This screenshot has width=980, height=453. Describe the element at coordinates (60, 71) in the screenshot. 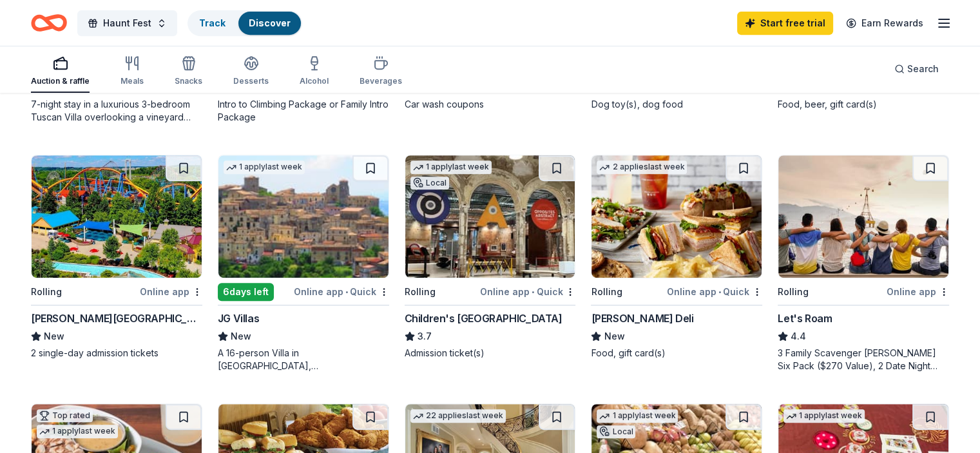

I see `button: Auction & raffle` at that location.